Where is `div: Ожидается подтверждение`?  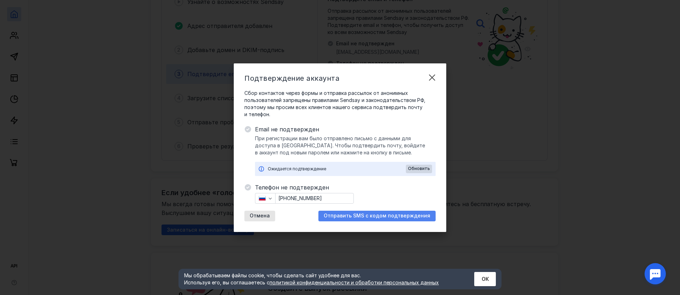 div: Ожидается подтверждение is located at coordinates (337, 169).